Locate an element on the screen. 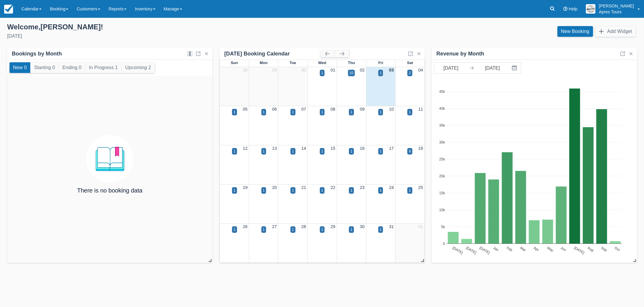 The width and height of the screenshot is (644, 307). a: 06 is located at coordinates (274, 109).